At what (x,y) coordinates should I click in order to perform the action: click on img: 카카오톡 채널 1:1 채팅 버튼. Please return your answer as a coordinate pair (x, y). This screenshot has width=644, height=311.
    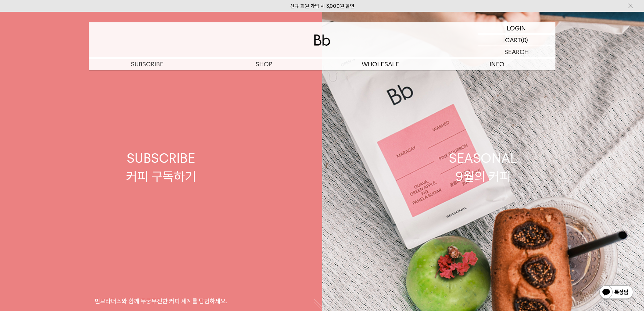
    Looking at the image, I should click on (616, 293).